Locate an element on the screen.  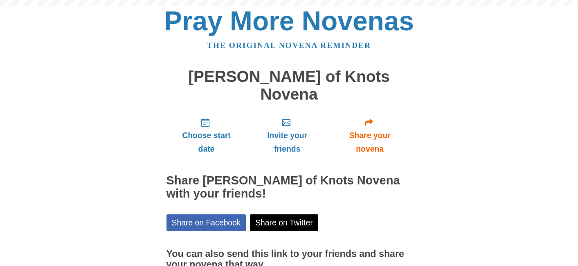
span: Choose start date is located at coordinates (207, 142).